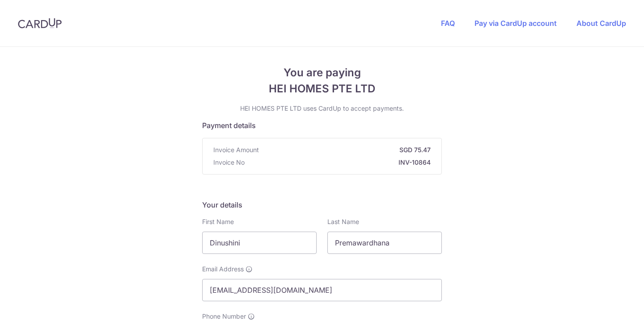 This screenshot has height=324, width=644. I want to click on strong: INV-10864, so click(339, 163).